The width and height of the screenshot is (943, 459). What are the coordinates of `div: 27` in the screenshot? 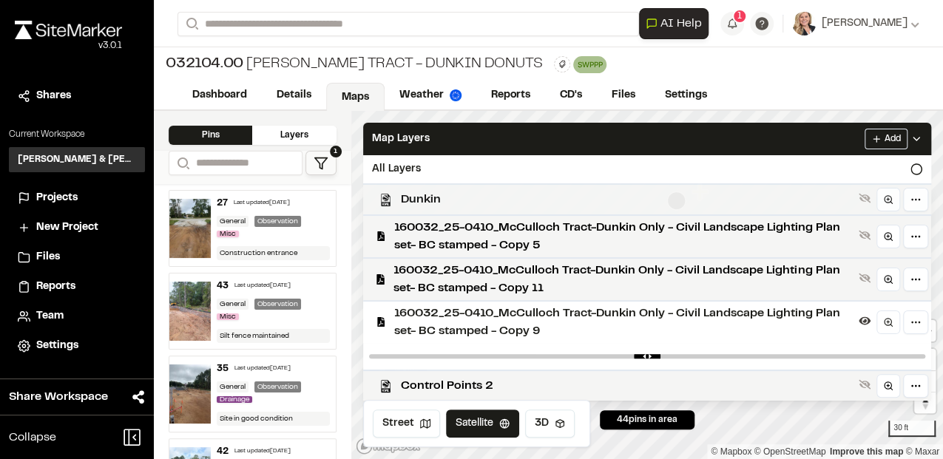 It's located at (222, 203).